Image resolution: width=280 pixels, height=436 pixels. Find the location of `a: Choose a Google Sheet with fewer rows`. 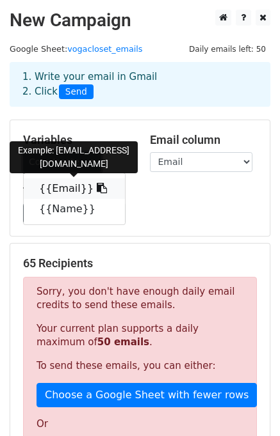

a: Choose a Google Sheet with fewer rows is located at coordinates (147, 395).